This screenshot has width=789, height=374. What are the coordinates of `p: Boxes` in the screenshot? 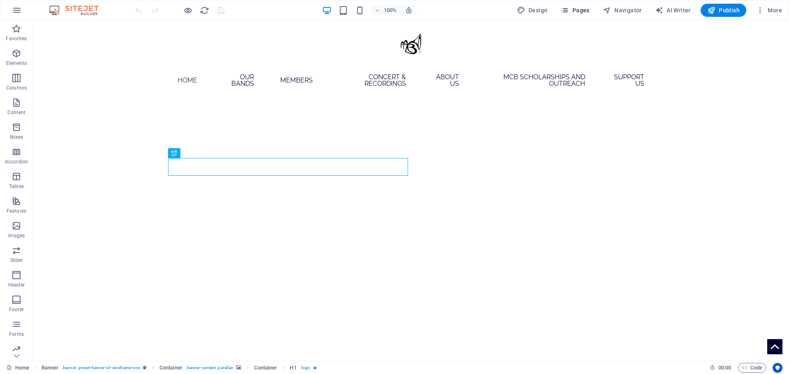 It's located at (16, 137).